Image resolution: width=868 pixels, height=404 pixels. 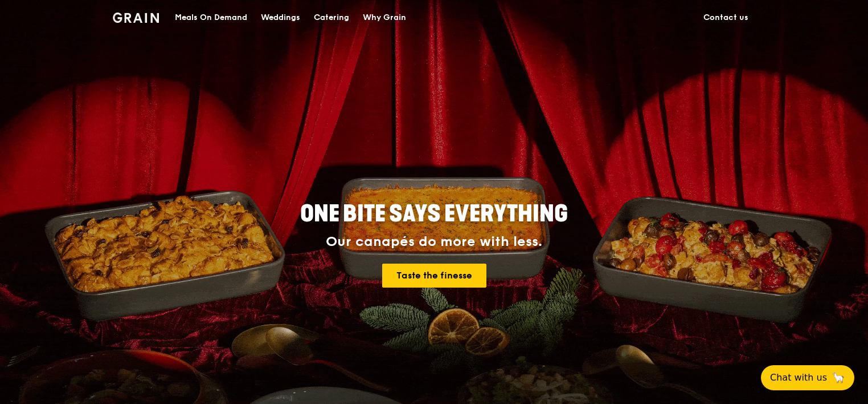 I want to click on span: Chat with us, so click(x=798, y=377).